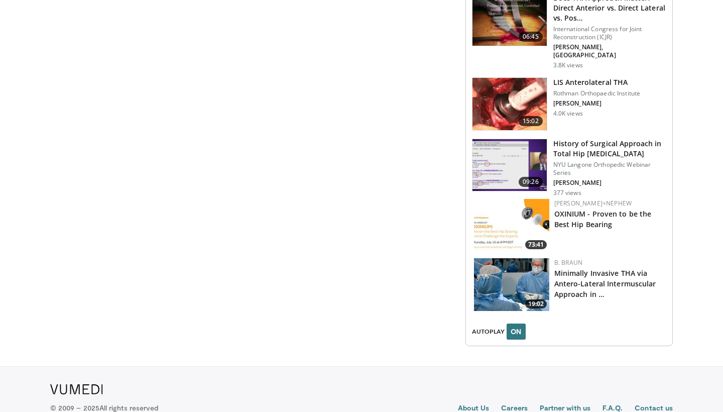 The image size is (723, 412). Describe the element at coordinates (76, 389) in the screenshot. I see `img: VuMedi Logo` at that location.